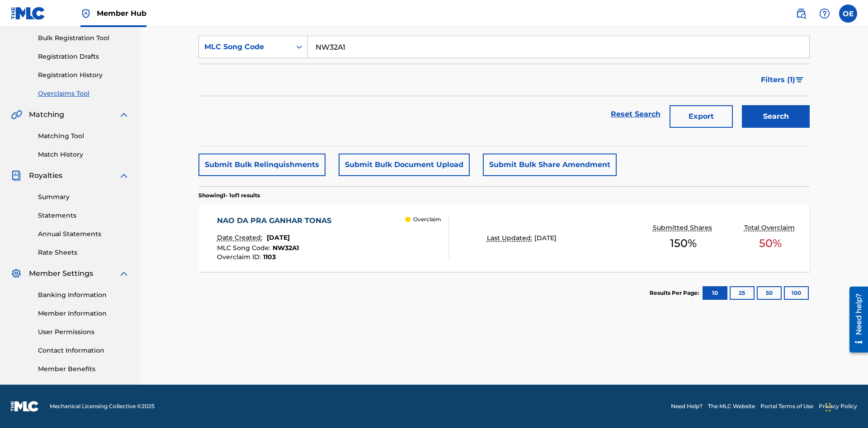  What do you see at coordinates (742, 293) in the screenshot?
I see `button: 25` at bounding box center [742, 293].